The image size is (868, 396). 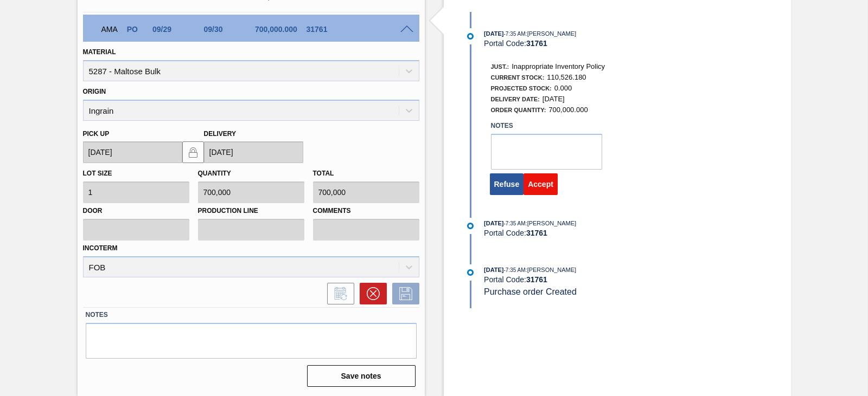 I want to click on span: Projected Stock:, so click(x=522, y=88).